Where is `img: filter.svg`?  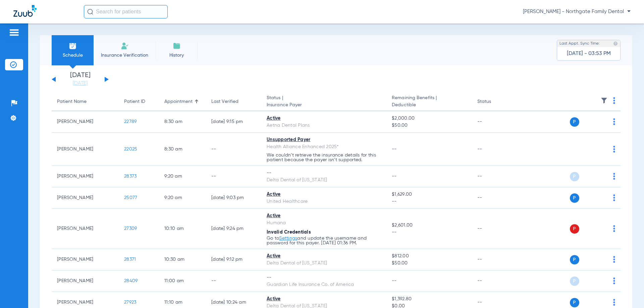
img: filter.svg is located at coordinates (604, 101).